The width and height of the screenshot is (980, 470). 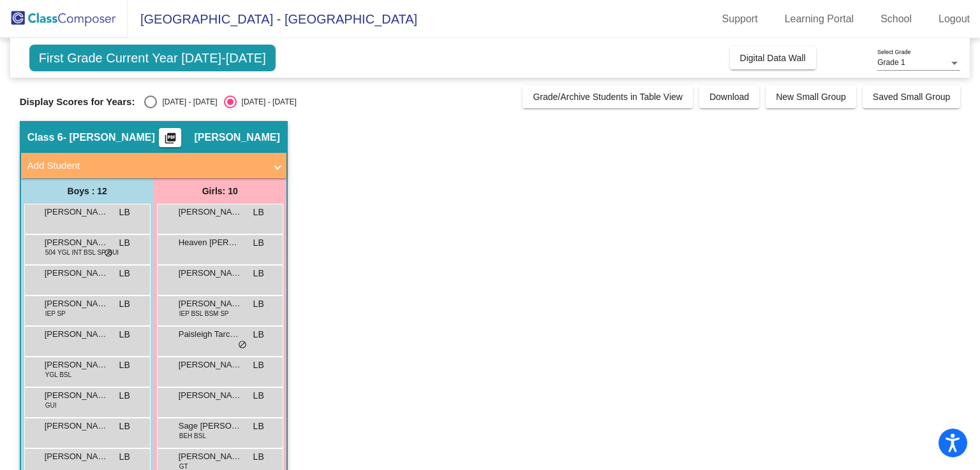 I want to click on span: 504 YGL INT BSL SP GUI, so click(x=82, y=252).